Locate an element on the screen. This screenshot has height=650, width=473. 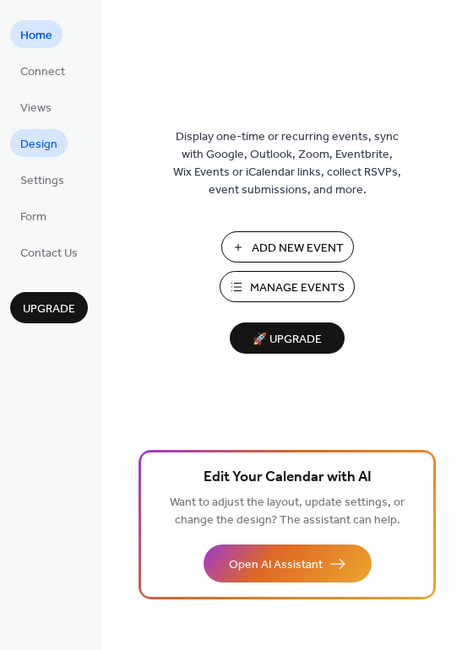
span: Contact Us is located at coordinates (49, 253).